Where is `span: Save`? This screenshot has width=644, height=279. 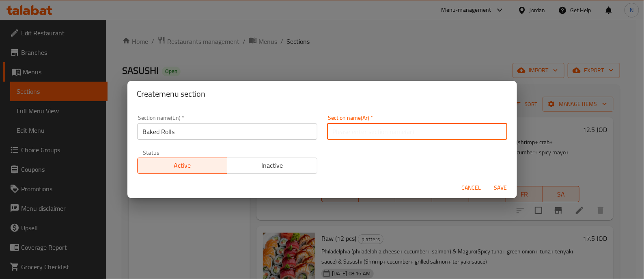
span: Save is located at coordinates (501, 188).